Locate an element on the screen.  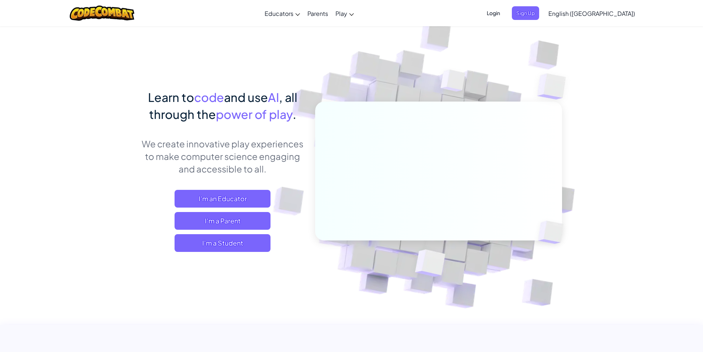
span: Learn to is located at coordinates (171, 97).